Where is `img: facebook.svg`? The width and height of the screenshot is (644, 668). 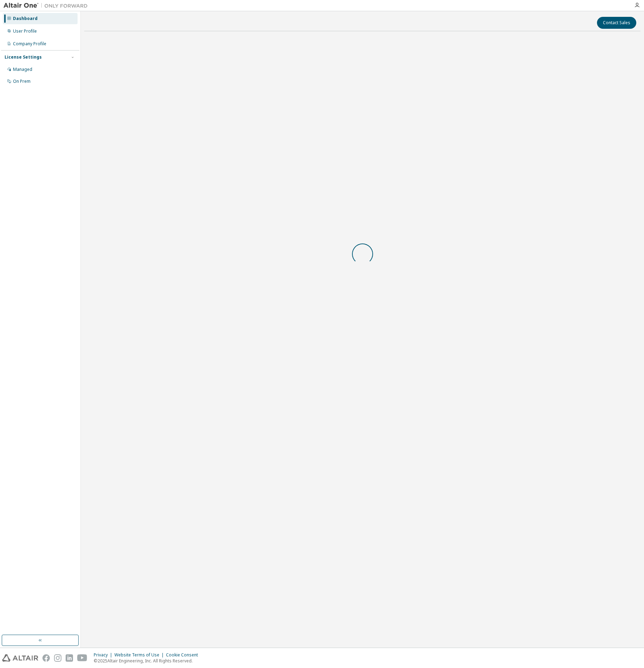 img: facebook.svg is located at coordinates (46, 657).